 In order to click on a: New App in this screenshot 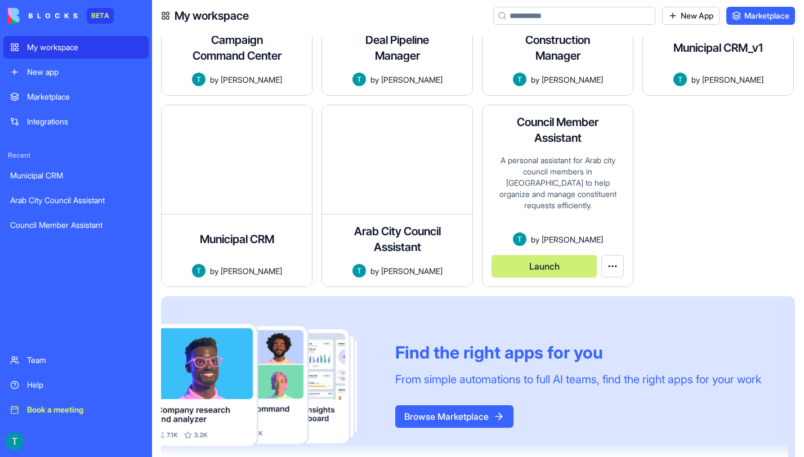, I will do `click(691, 16)`.